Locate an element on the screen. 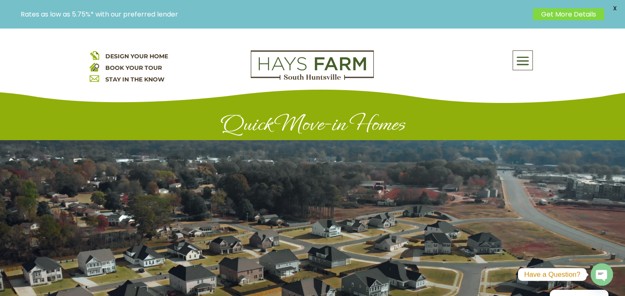  a: STAY IN THE KNOW is located at coordinates (135, 79).